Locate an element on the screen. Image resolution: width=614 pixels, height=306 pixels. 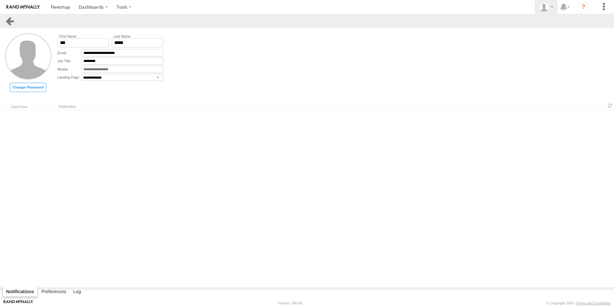
label: Landing Page is located at coordinates (69, 77).